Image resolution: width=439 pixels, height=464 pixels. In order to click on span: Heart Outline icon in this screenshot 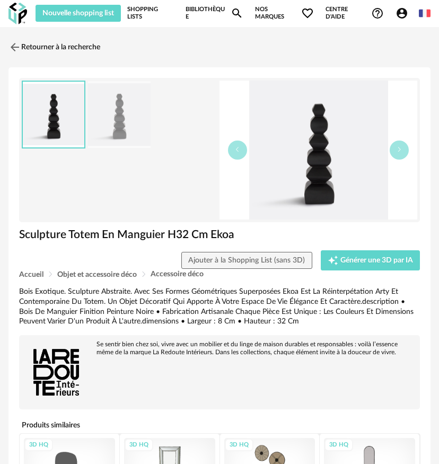, I will do `click(308, 13)`.